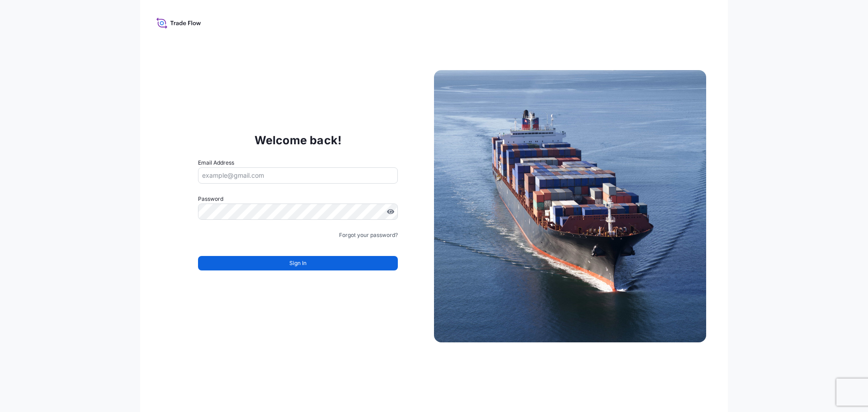  Describe the element at coordinates (570, 206) in the screenshot. I see `img: Ship illustration` at that location.